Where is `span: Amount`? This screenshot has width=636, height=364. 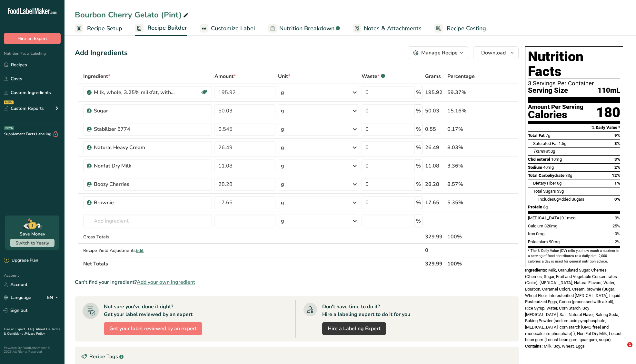 span: Amount is located at coordinates (225, 76).